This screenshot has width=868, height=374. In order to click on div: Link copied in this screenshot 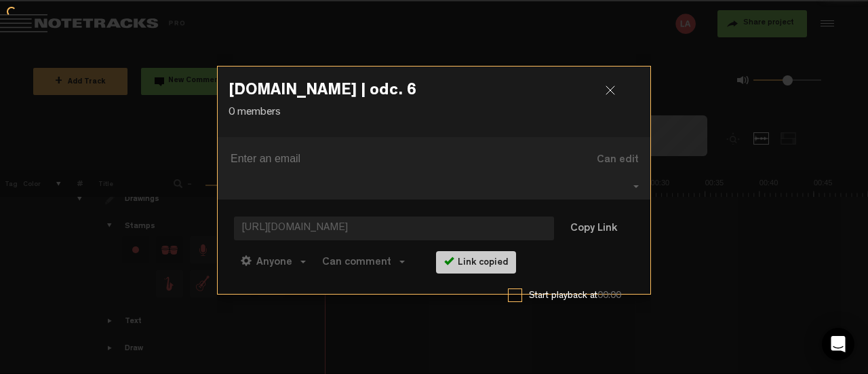, I will do `click(476, 262)`.